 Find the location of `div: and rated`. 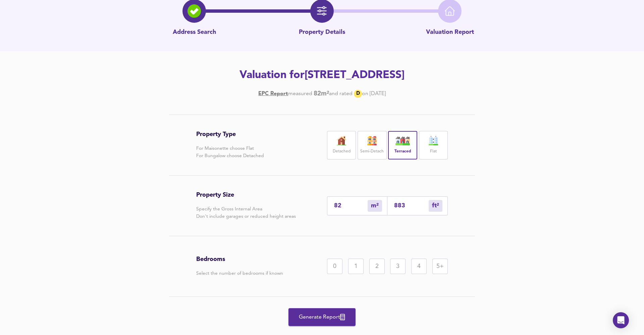

div: and rated is located at coordinates (341, 94).